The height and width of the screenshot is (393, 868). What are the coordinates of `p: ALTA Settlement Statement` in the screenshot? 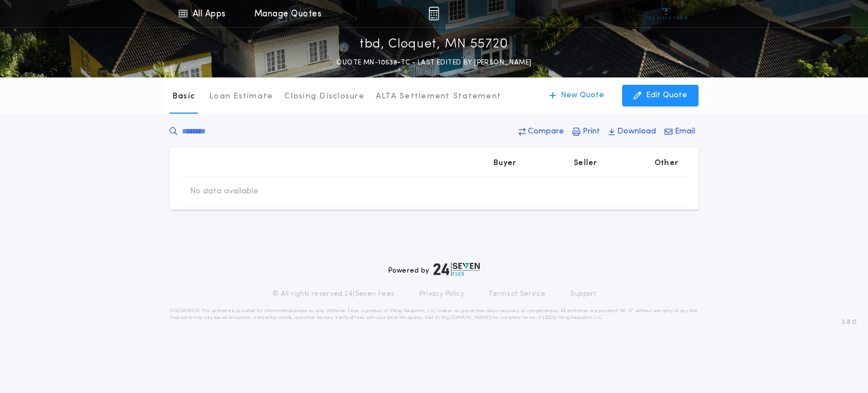 It's located at (439, 97).